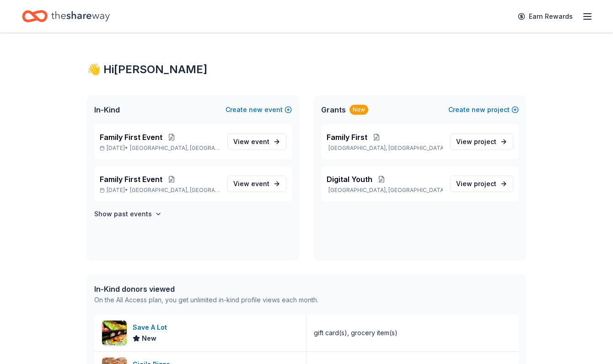  Describe the element at coordinates (483, 110) in the screenshot. I see `button: Createnewproject` at that location.